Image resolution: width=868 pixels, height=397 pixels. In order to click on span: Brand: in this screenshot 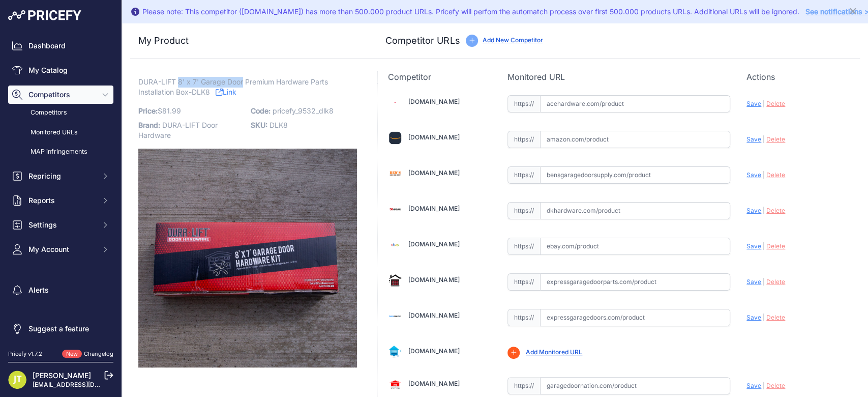, I will do `click(149, 125)`.